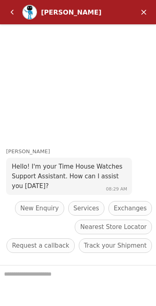 The height and width of the screenshot is (306, 156). What do you see at coordinates (86, 208) in the screenshot?
I see `div: Services` at bounding box center [86, 208].